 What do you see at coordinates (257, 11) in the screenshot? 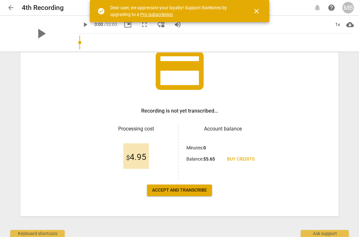
I see `span: close` at bounding box center [257, 11].